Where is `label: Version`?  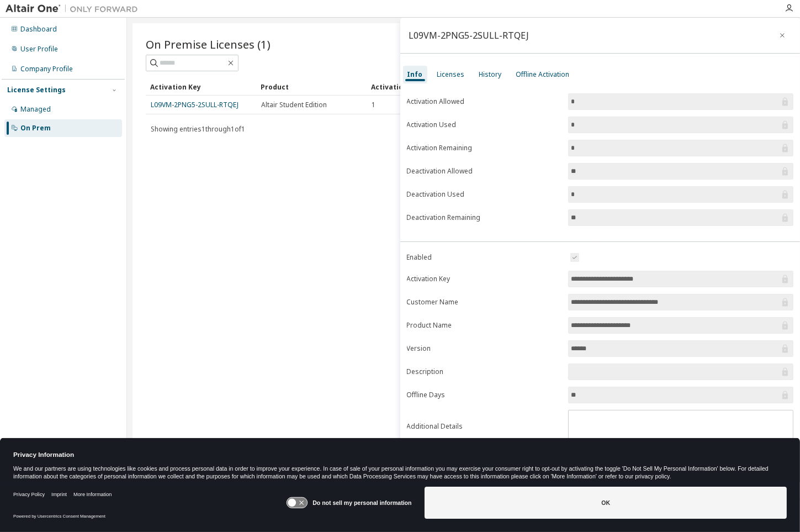 label: Version is located at coordinates (484, 348).